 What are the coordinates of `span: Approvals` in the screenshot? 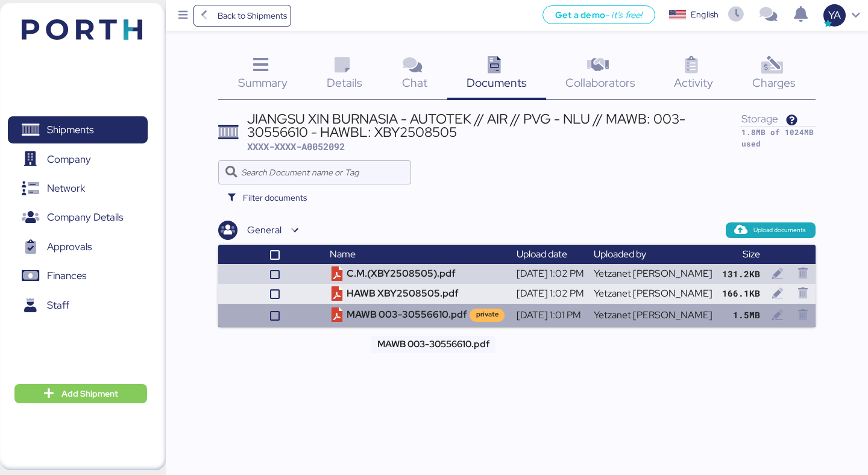 It's located at (69, 246).